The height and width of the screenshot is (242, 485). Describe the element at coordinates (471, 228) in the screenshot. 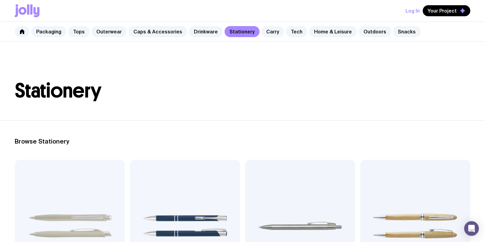

I see `div: Open Intercom Messenger` at that location.